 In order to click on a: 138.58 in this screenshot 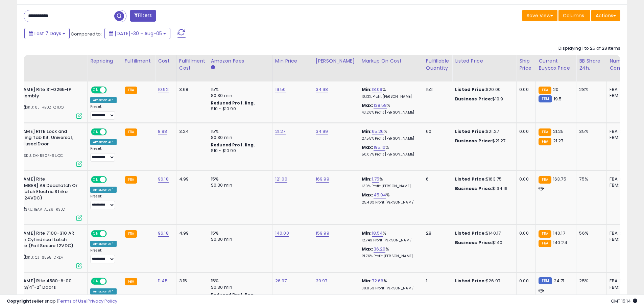, I will do `click(380, 105)`.